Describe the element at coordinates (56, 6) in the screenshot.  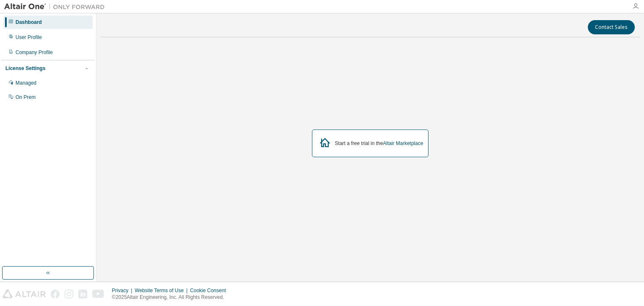
I see `img: Altair One` at that location.